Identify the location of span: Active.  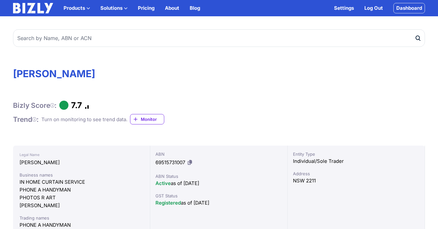
(163, 183).